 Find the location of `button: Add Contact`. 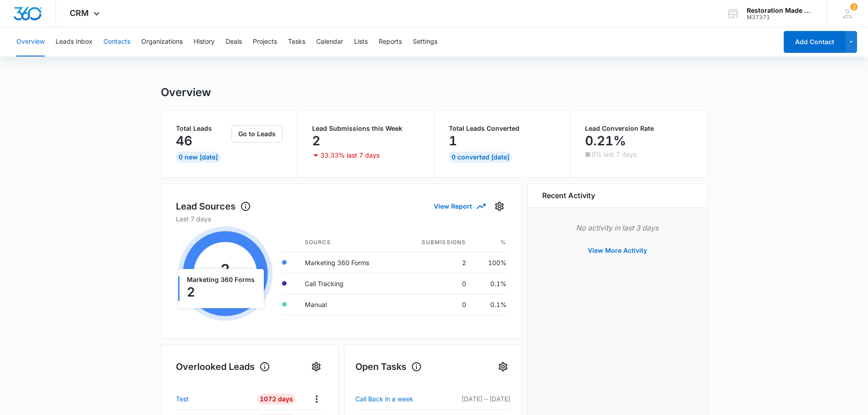

button: Add Contact is located at coordinates (814, 42).